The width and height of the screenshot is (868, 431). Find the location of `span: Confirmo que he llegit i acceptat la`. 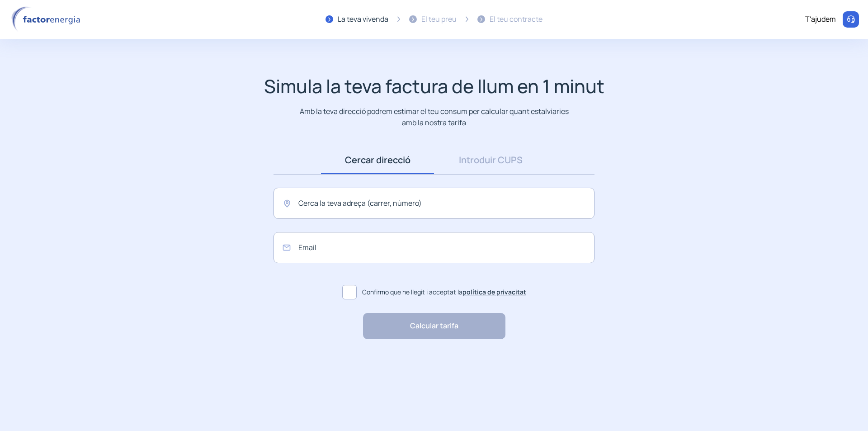

span: Confirmo que he llegit i acceptat la is located at coordinates (444, 292).